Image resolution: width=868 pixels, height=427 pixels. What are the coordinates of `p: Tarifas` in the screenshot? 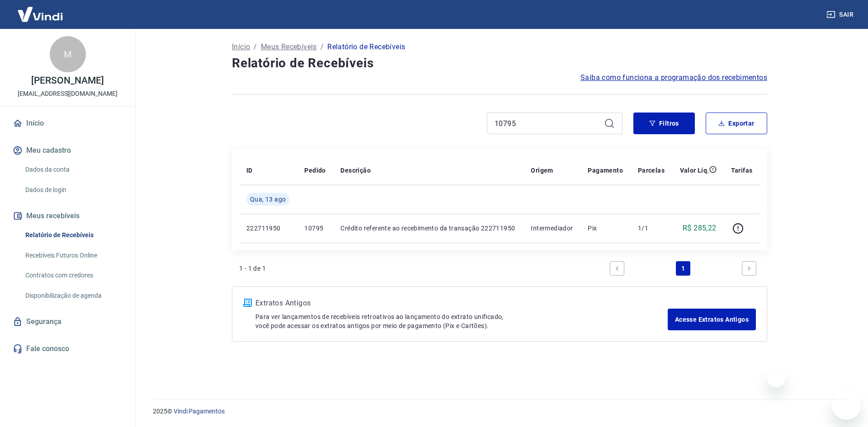 It's located at (742, 170).